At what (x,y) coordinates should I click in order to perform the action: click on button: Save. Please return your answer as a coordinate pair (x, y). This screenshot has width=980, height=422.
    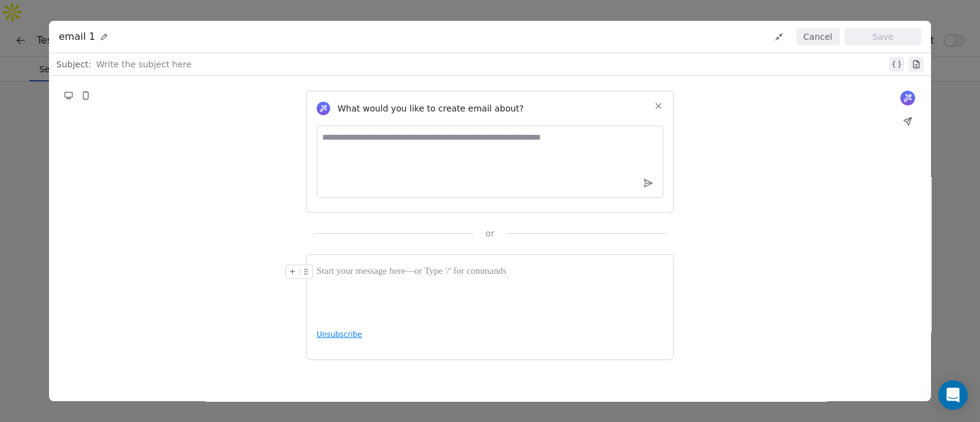
    Looking at the image, I should click on (883, 37).